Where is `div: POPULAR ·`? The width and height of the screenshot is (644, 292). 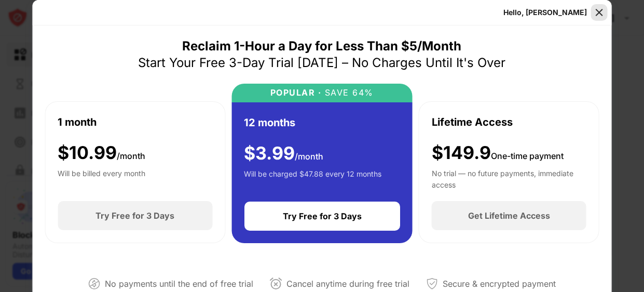
div: POPULAR · is located at coordinates (296, 92).